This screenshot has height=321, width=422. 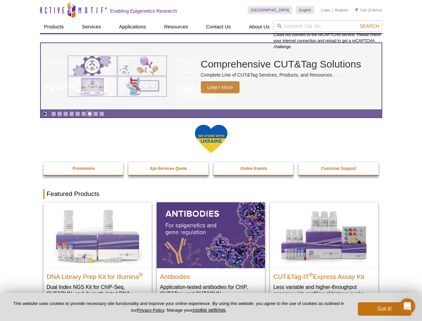 I want to click on h2: DNA Library Prep Kit for Illumina, so click(x=98, y=275).